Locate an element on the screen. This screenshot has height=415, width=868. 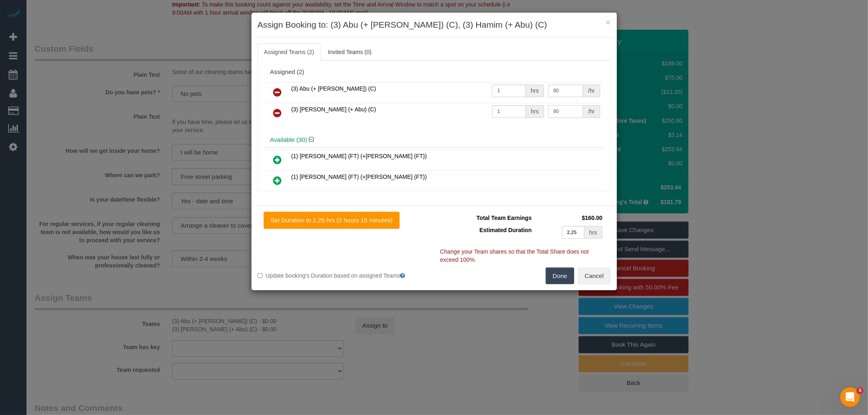
label: Update booking's Duration based on assigned Teams is located at coordinates (343, 276).